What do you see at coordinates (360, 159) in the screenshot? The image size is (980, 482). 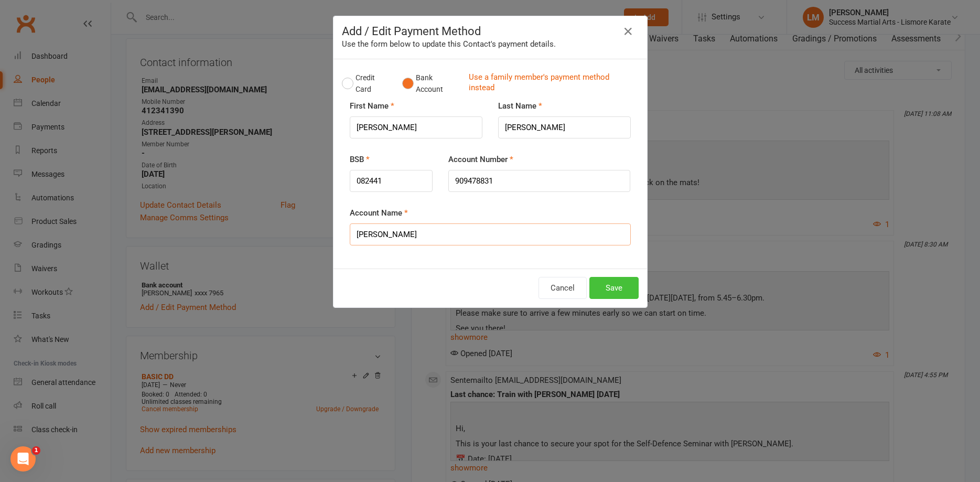 I see `label: BSB` at bounding box center [360, 159].